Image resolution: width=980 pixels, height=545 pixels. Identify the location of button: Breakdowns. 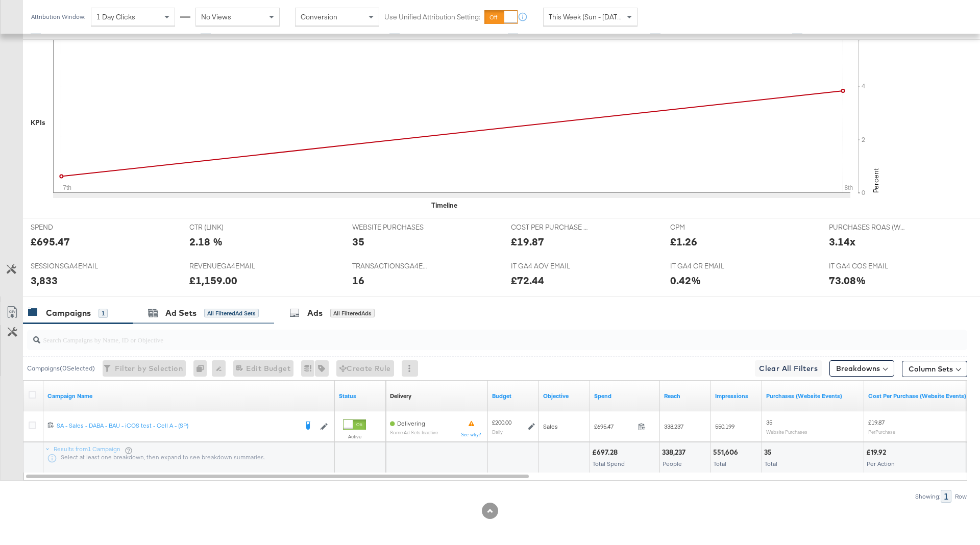
(862, 368).